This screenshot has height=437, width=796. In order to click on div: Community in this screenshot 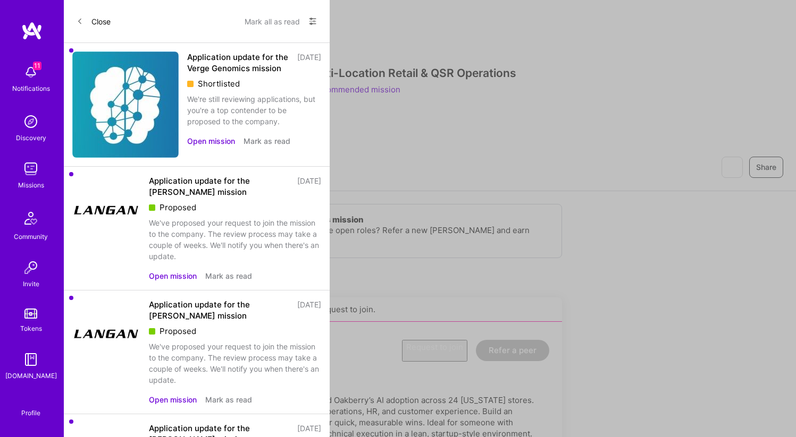, I will do `click(31, 236)`.